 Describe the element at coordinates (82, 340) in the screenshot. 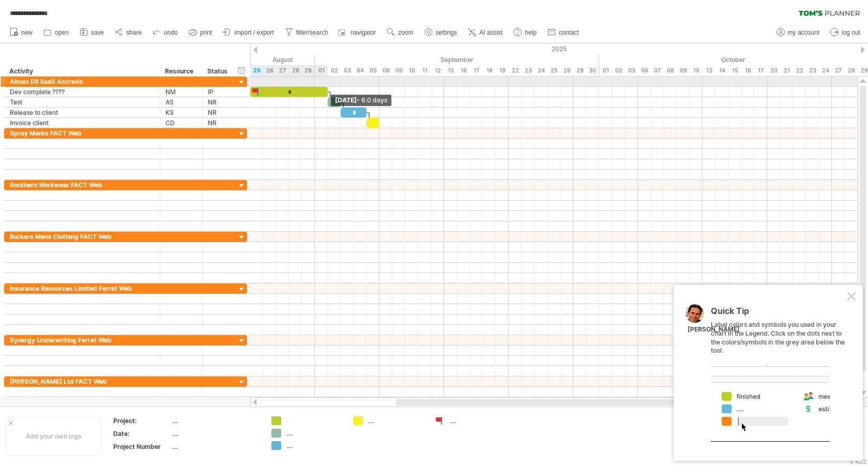

I see `div: Synergy Underwriting Ferret Web` at that location.